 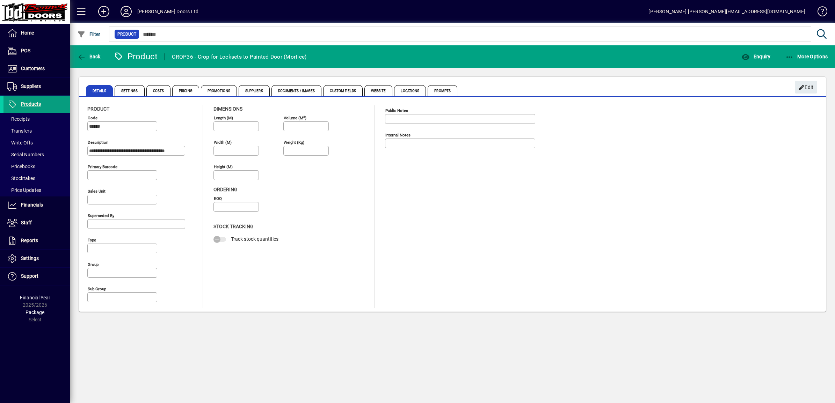 I want to click on span: Custom Fields, so click(x=343, y=91).